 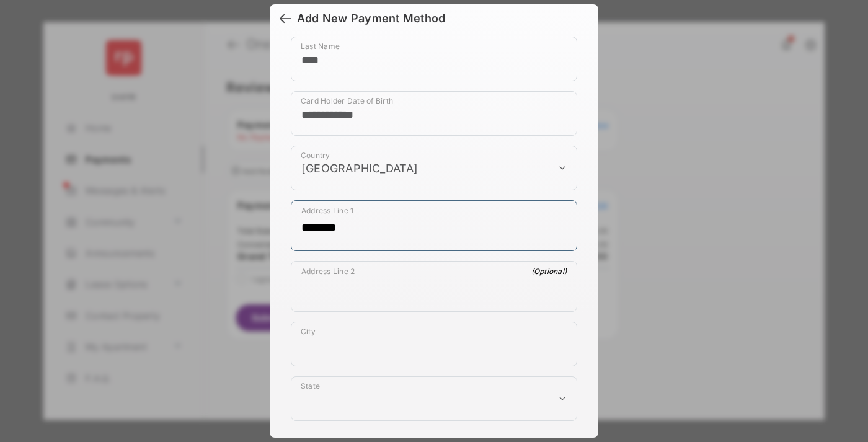 What do you see at coordinates (434, 286) in the screenshot?
I see `div: payment_method_screening[postal_addresses][addressLine2]` at bounding box center [434, 286].